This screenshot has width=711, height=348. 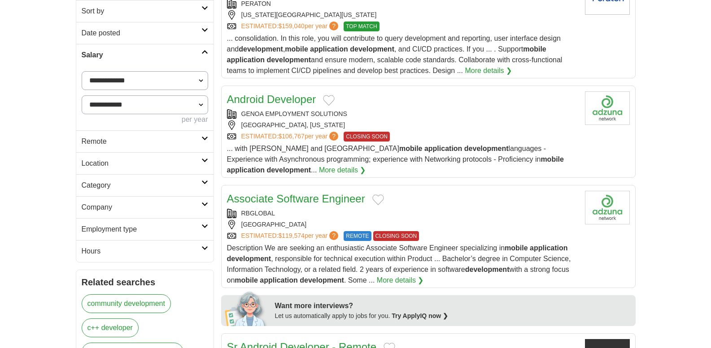 I want to click on a: ESTIMATED:$106,767per year?, so click(x=291, y=137).